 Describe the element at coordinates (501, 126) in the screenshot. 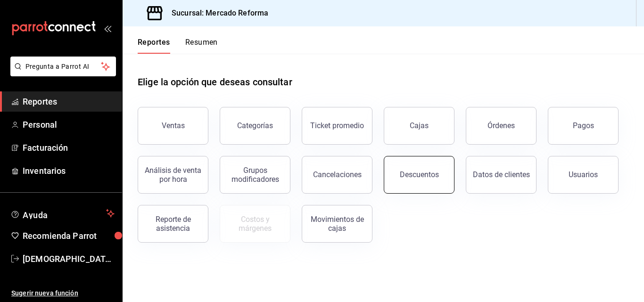

I see `button: Órdenes` at that location.